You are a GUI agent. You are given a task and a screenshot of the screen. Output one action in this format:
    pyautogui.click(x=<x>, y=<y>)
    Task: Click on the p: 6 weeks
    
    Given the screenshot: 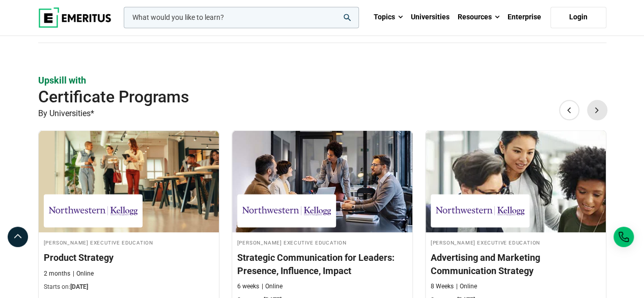 What is the action you would take?
    pyautogui.click(x=248, y=286)
    